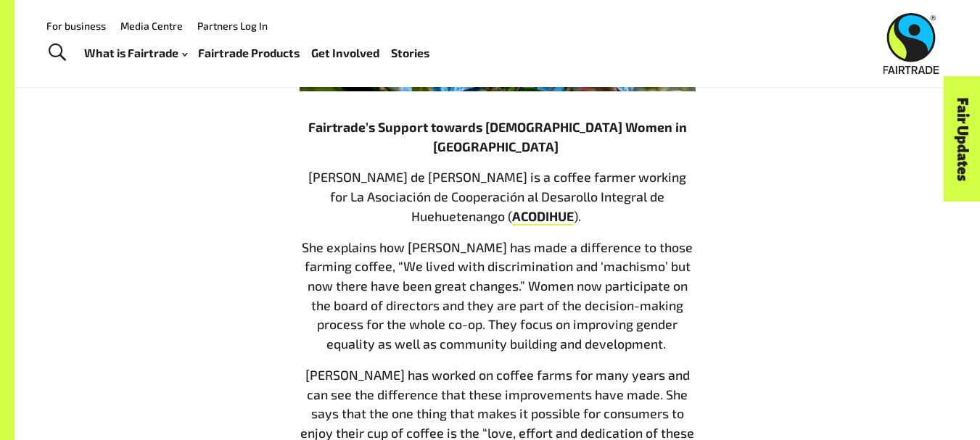 The height and width of the screenshot is (440, 980). Describe the element at coordinates (542, 216) in the screenshot. I see `span: ACODIHUE` at that location.